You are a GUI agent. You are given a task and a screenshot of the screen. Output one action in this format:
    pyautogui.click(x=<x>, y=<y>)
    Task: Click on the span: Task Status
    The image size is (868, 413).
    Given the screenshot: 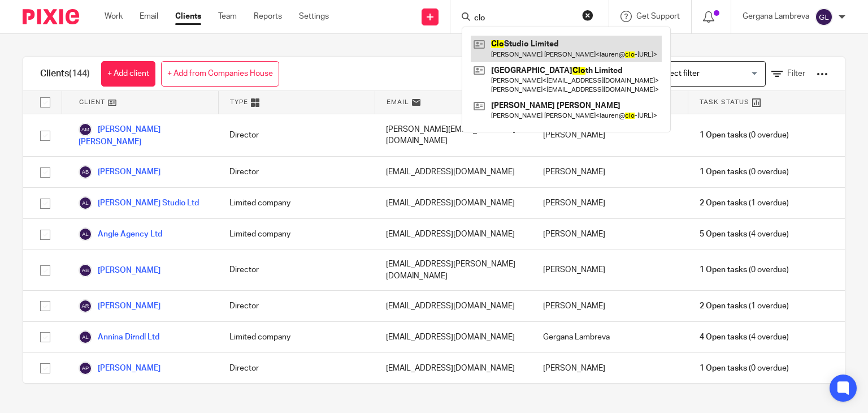 What is the action you would take?
    pyautogui.click(x=724, y=102)
    